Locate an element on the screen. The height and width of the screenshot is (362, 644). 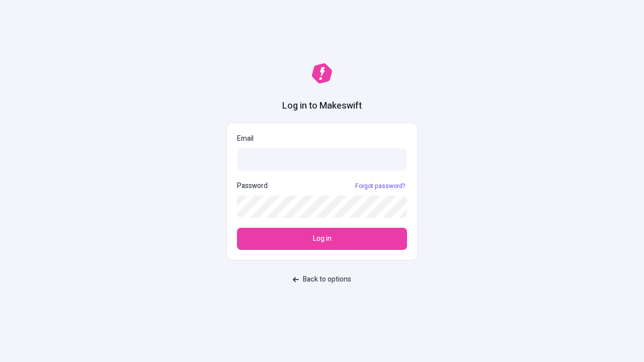
h1: Log in to Makeswift is located at coordinates (322, 107).